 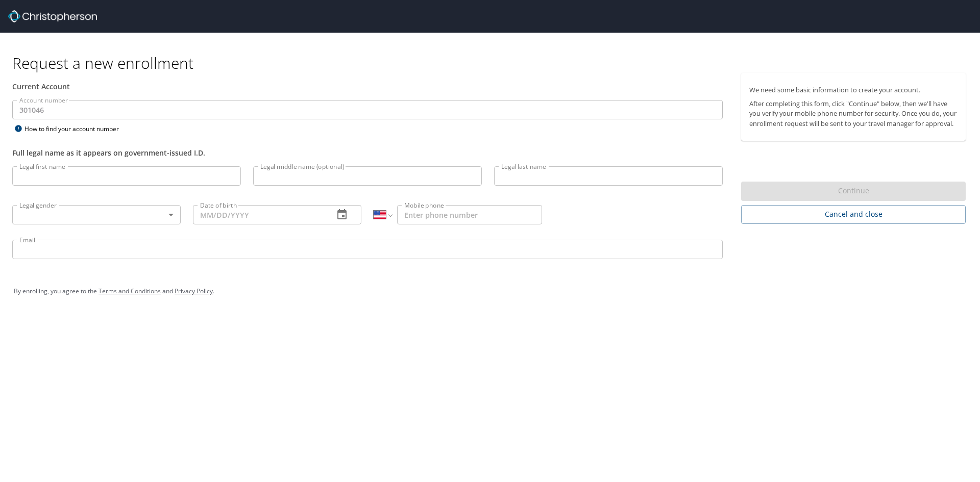 What do you see at coordinates (368, 153) in the screenshot?
I see `div: Full legal name as it appears on government-issued I.D.` at bounding box center [368, 153].